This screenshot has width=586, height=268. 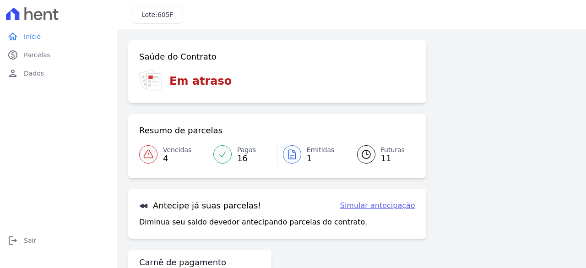 I want to click on h3: Lote:, so click(x=158, y=15).